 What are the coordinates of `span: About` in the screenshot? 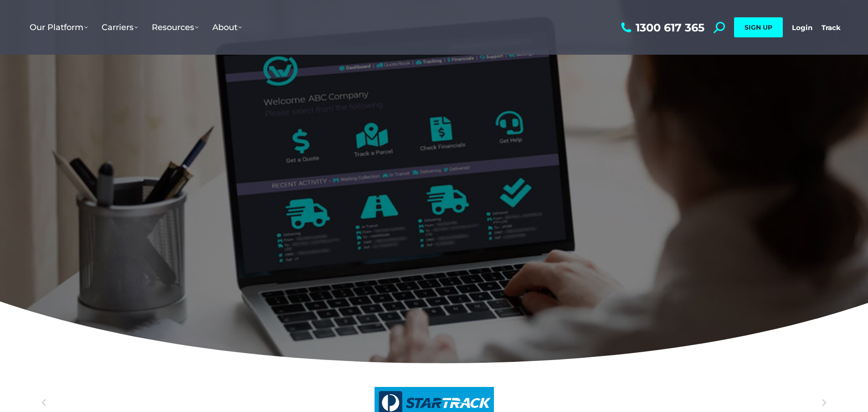 It's located at (227, 28).